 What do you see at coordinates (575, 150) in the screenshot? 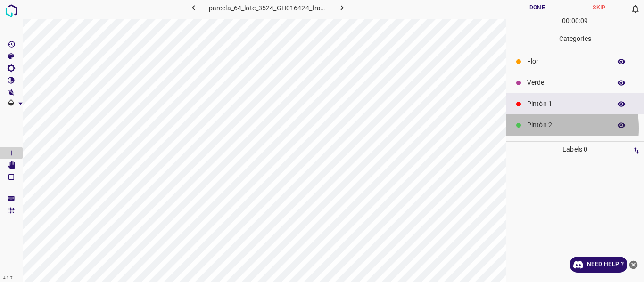
I see `p: Labels 0` at bounding box center [575, 150].